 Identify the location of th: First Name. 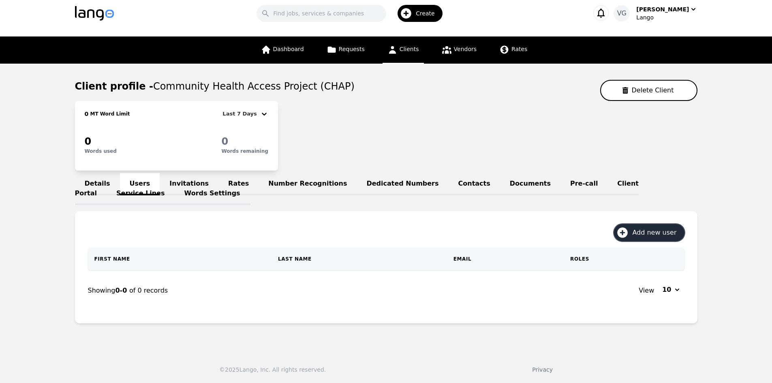
(180, 259).